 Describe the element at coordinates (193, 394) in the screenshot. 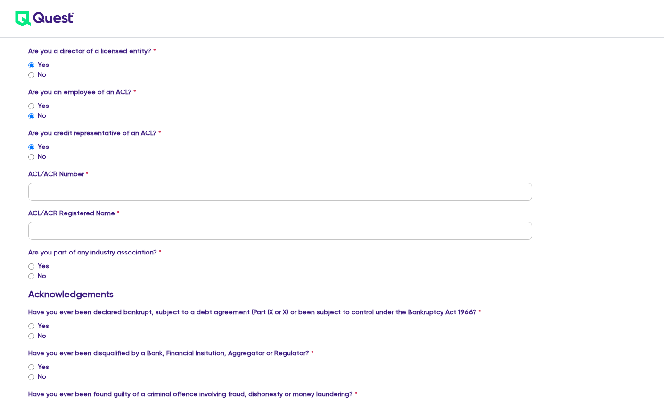

I see `label: Have you ever been found guilty of a criminal offence involving fraud, dishonesty or money launde...` at that location.